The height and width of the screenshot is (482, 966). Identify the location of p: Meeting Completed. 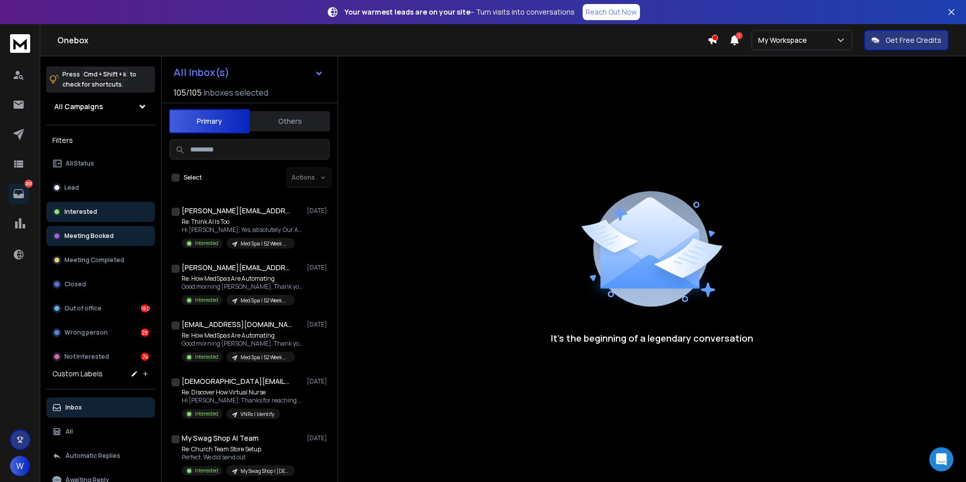
(94, 260).